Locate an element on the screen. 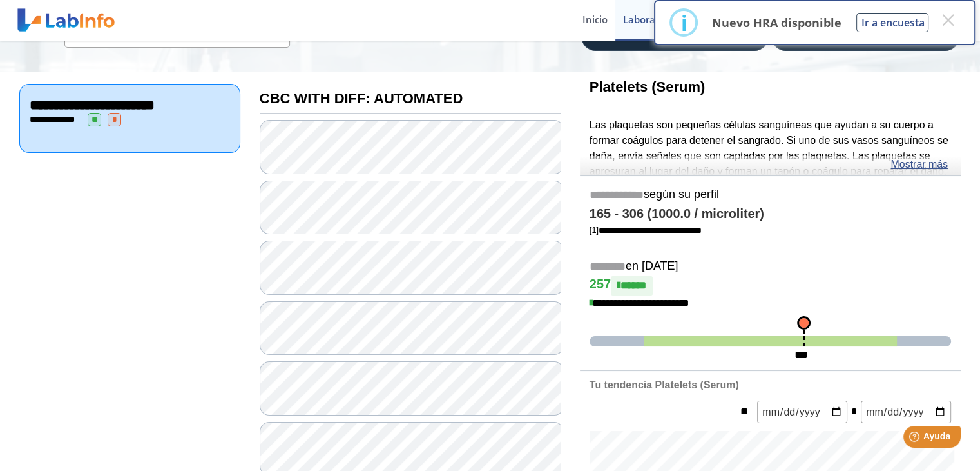  button: Ir a encuesta is located at coordinates (892, 23).